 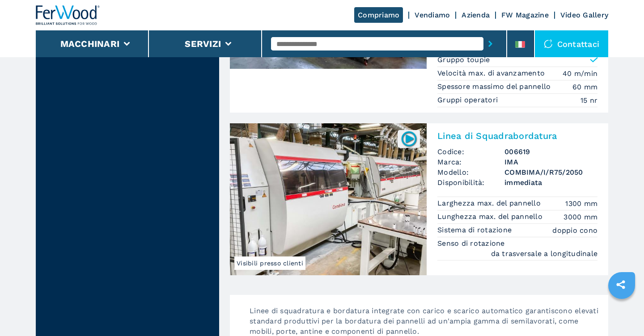 What do you see at coordinates (584, 14) in the screenshot?
I see `a: Video Gallery` at bounding box center [584, 14].